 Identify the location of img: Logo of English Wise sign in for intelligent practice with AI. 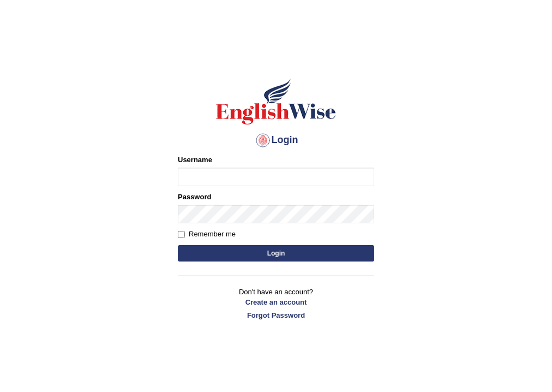
(276, 102).